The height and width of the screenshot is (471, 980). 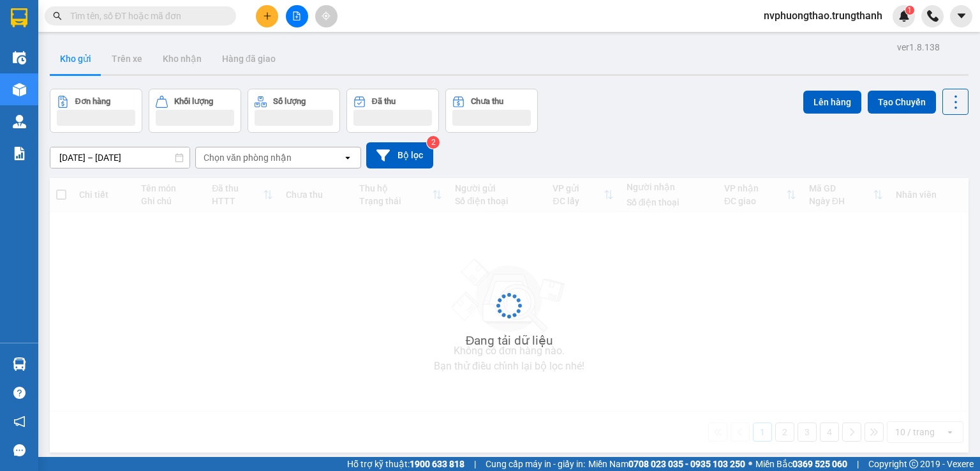 I want to click on span: 1, so click(x=909, y=10).